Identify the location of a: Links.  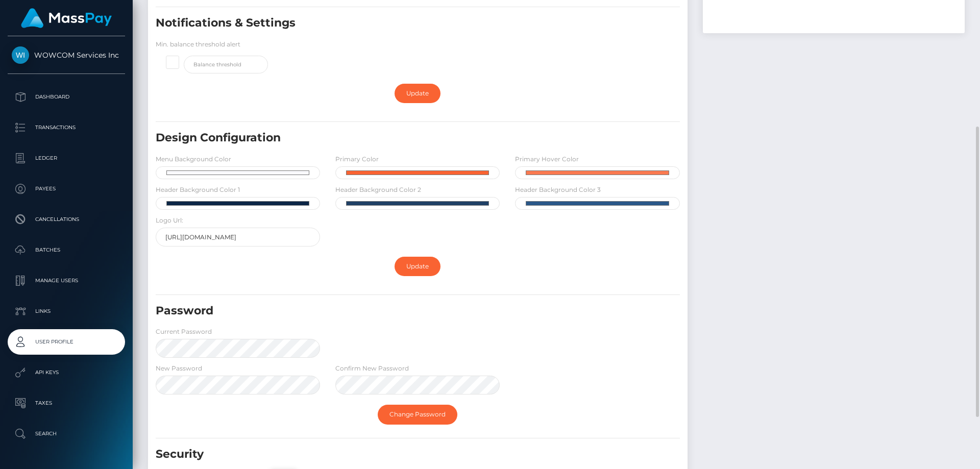
(66, 312).